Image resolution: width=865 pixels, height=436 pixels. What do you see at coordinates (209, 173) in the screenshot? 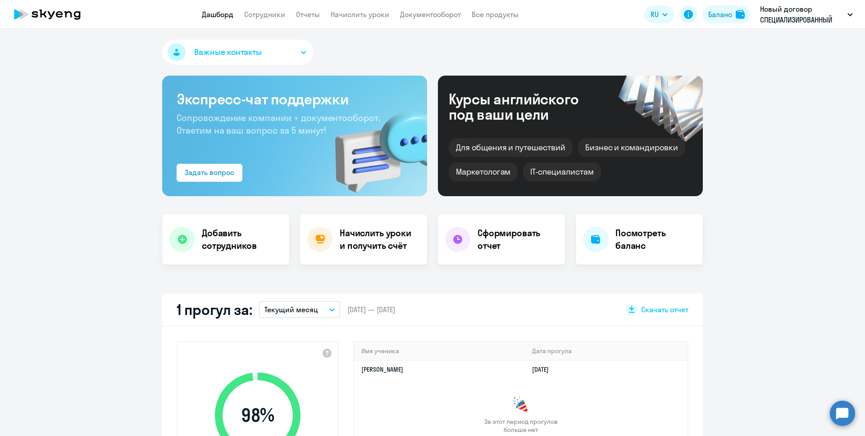
I see `div: Задать вопрос` at bounding box center [209, 173].